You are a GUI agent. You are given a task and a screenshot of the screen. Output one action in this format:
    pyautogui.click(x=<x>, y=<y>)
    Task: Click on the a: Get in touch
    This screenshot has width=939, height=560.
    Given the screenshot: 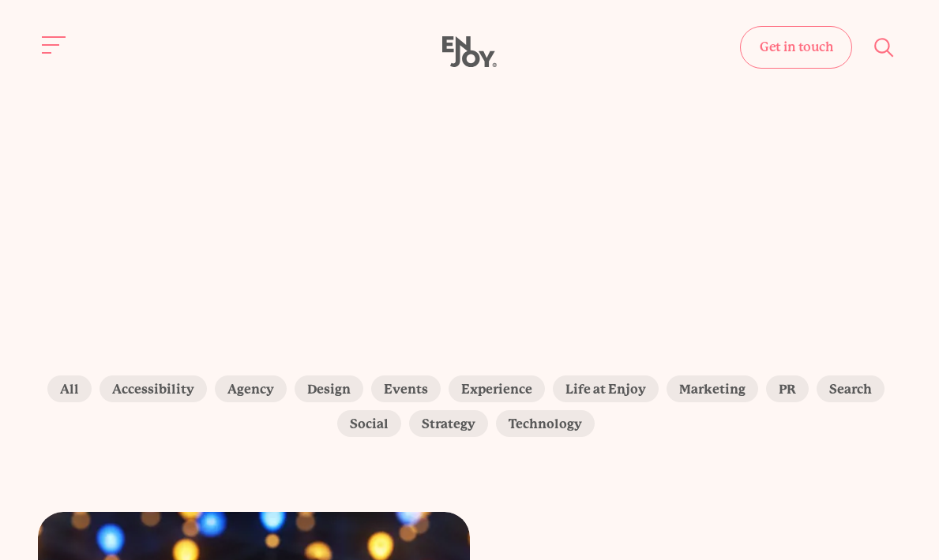 What is the action you would take?
    pyautogui.click(x=796, y=47)
    